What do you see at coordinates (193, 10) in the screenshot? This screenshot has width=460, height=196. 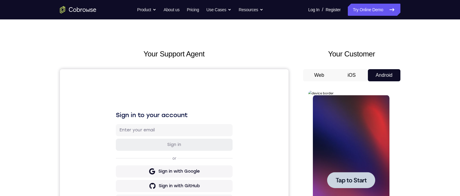 I see `a: Pricing` at bounding box center [193, 10].